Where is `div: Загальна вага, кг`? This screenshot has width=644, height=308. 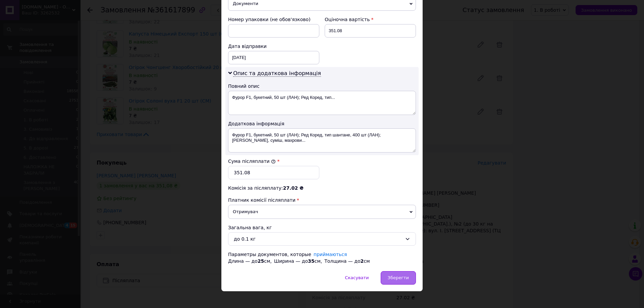 div: Загальна вага, кг is located at coordinates (322, 228).